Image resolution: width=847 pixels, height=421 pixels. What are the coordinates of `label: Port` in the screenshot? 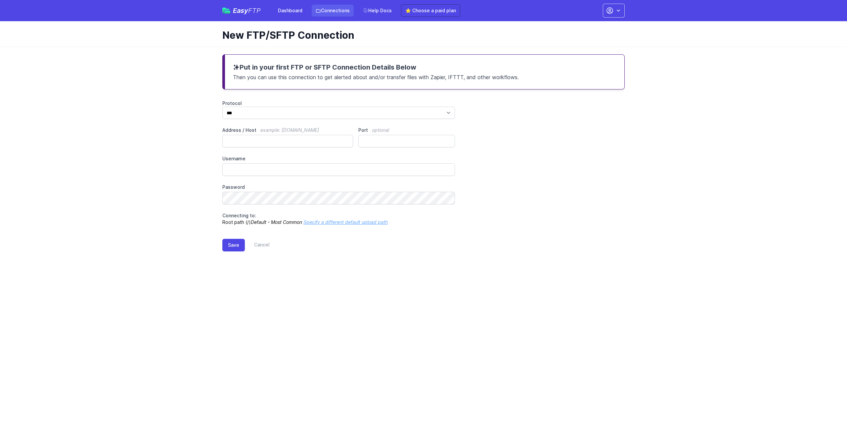 It's located at (407, 130).